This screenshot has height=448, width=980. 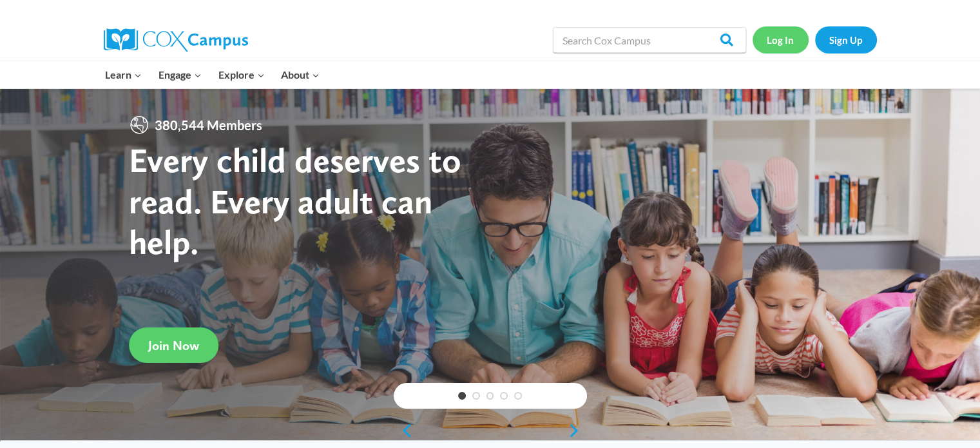 What do you see at coordinates (124, 74) in the screenshot?
I see `button: Child menu of Learn` at bounding box center [124, 74].